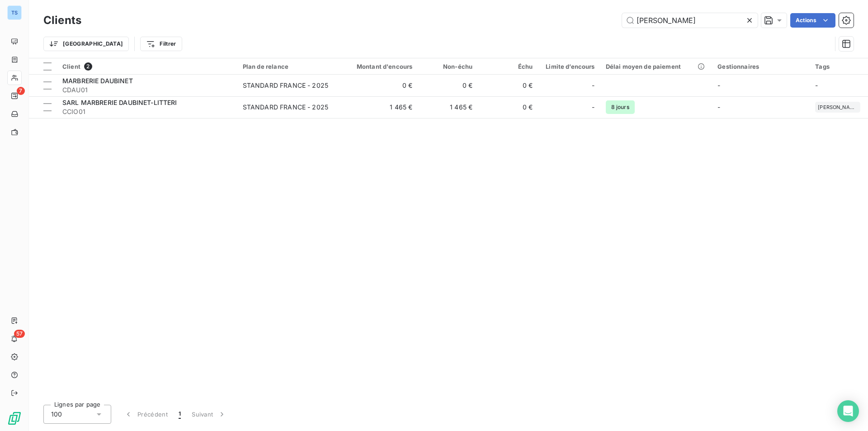  What do you see at coordinates (620, 107) in the screenshot?
I see `span: 8 jours` at bounding box center [620, 107].